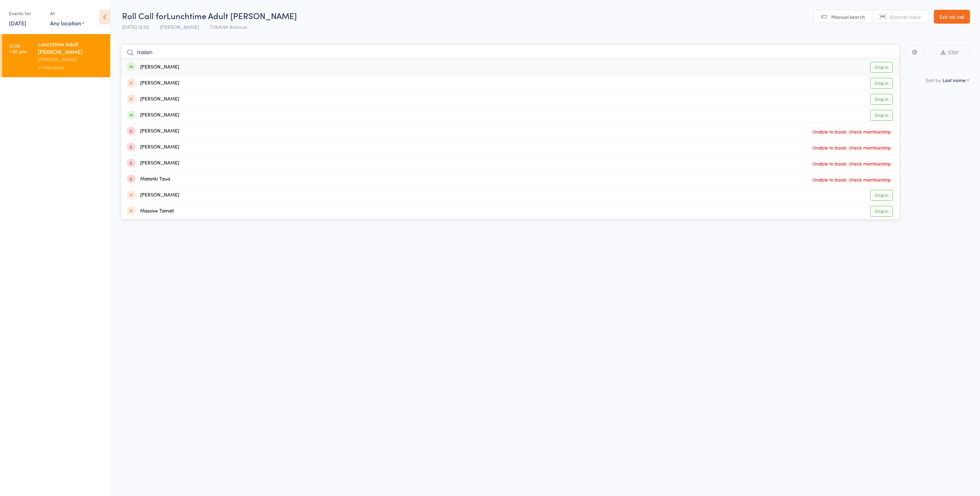 Image resolution: width=980 pixels, height=496 pixels. Describe the element at coordinates (150, 211) in the screenshot. I see `div: Massive Tamati` at that location.